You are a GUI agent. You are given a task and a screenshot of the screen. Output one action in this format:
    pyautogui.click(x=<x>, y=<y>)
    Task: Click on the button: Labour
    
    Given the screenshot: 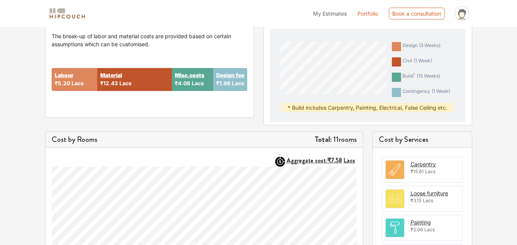 What is the action you would take?
    pyautogui.click(x=64, y=75)
    